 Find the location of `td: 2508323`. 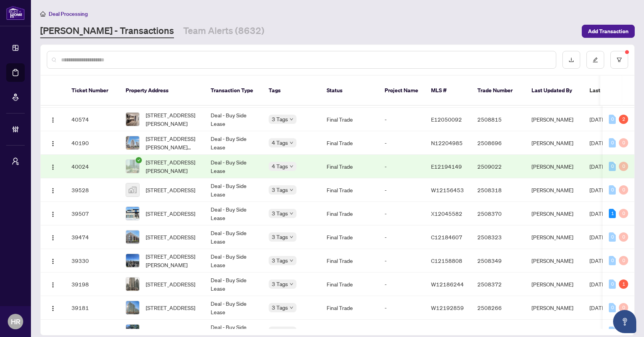

td: 2508323 is located at coordinates (498, 237).